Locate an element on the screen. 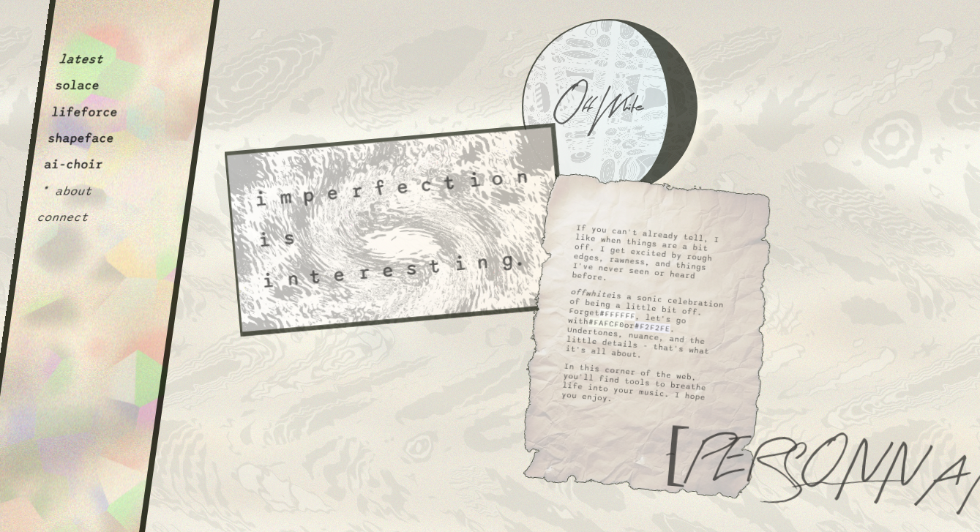 The image size is (980, 532). span: f is located at coordinates (380, 188).